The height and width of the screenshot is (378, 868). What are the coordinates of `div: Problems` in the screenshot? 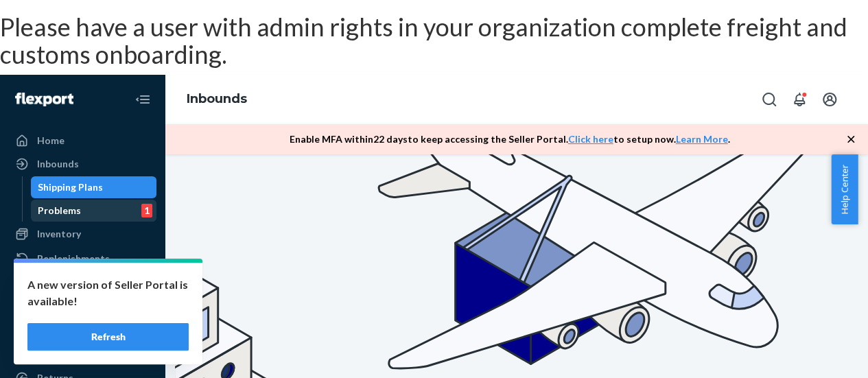 It's located at (59, 211).